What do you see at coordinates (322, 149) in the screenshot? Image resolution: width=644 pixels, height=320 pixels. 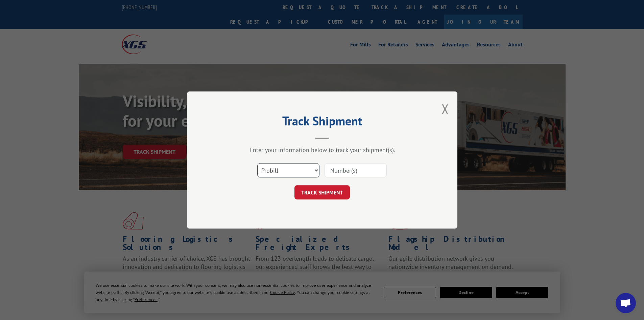 I see `div: Enter your information below to track your shipment(s).` at bounding box center [322, 149].